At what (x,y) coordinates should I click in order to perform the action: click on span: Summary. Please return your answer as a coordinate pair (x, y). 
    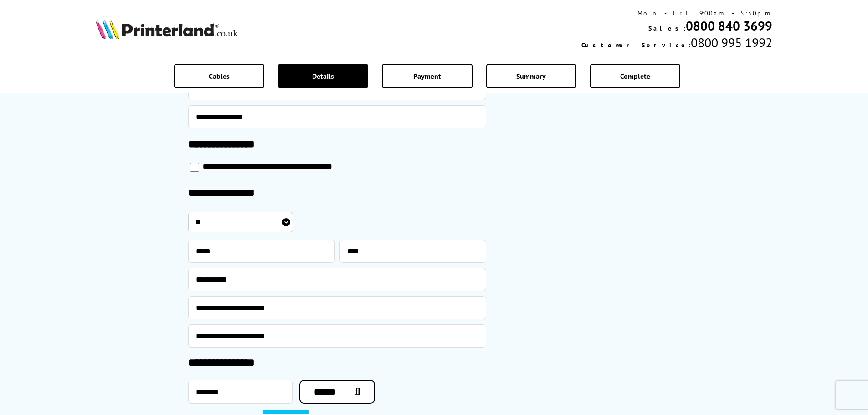
    Looking at the image, I should click on (531, 76).